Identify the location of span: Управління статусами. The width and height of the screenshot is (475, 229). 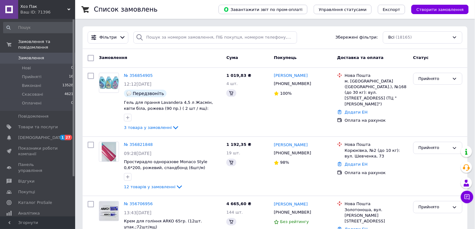
(343, 9).